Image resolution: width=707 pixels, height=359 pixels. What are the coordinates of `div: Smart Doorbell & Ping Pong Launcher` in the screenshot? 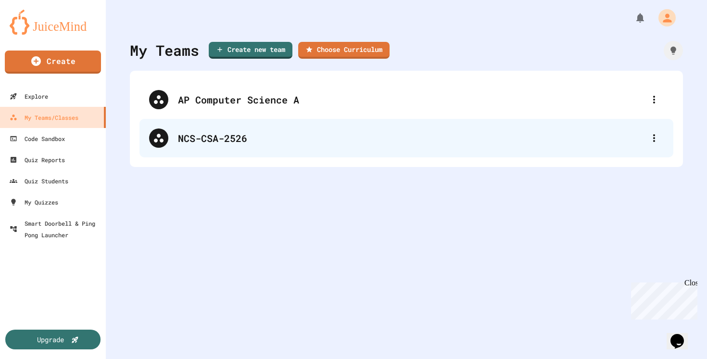 It's located at (56, 229).